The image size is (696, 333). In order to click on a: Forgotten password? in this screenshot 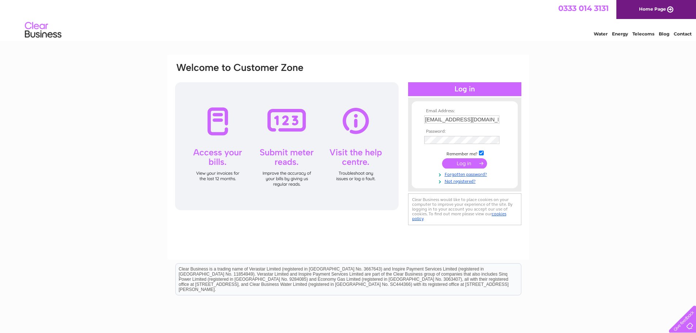, I will do `click(466, 174)`.